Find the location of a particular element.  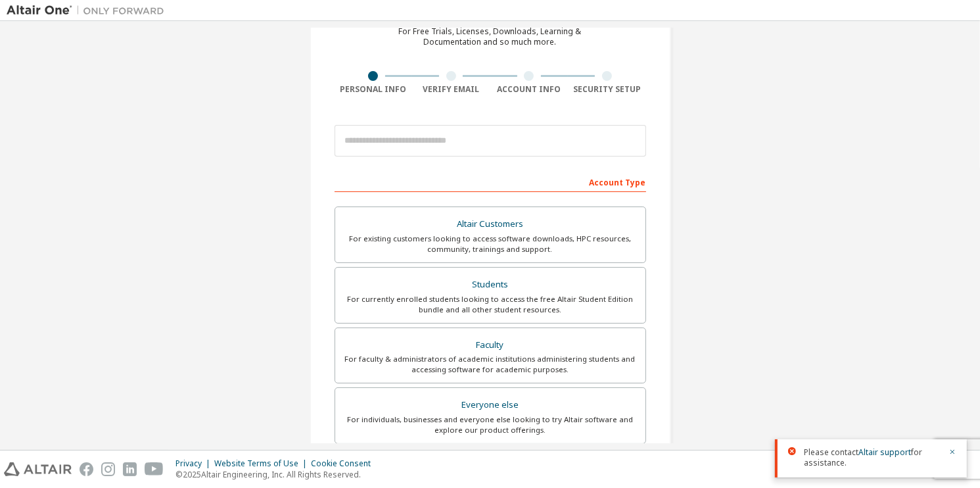

div: Account Type is located at coordinates (490, 182).